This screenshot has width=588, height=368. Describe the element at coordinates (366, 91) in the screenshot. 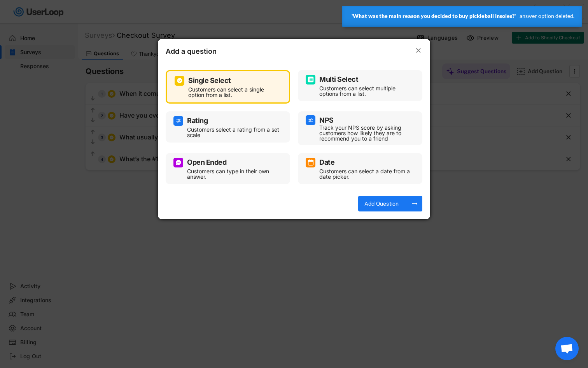

I see `div: Customers can select multiple options from a list.` at that location.